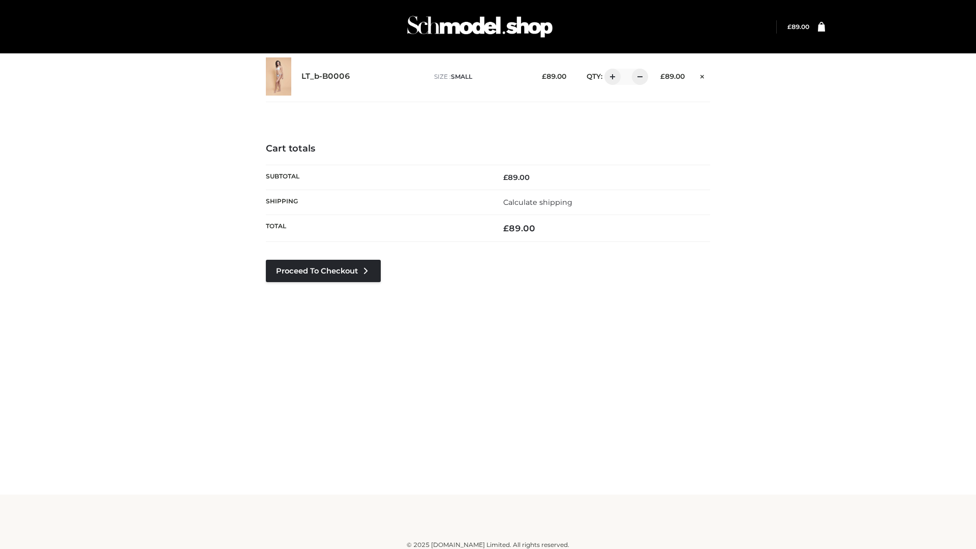 This screenshot has width=976, height=549. Describe the element at coordinates (480, 26) in the screenshot. I see `a: Schmodel Admin 964` at that location.